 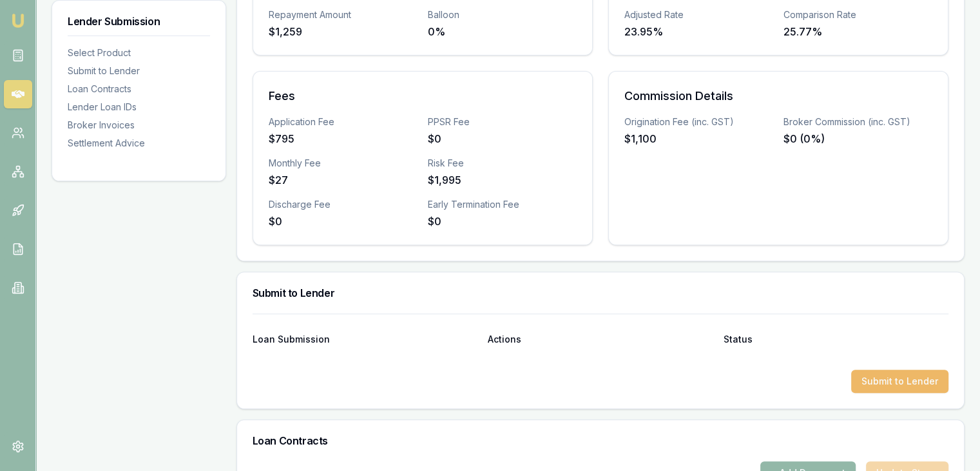 I want to click on h3: Fees, so click(x=423, y=96).